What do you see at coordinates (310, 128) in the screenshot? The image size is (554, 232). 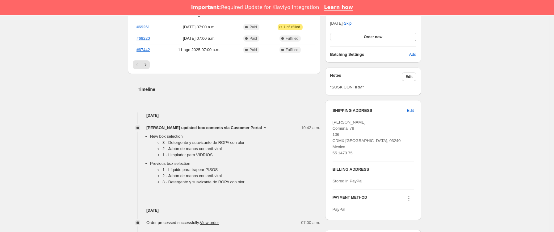 I see `span: 10:42 a.m.` at bounding box center [310, 128].